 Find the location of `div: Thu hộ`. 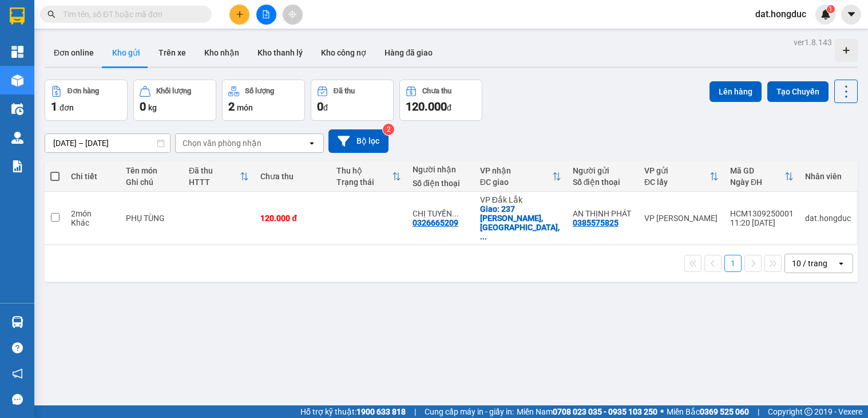

div: Thu hộ is located at coordinates (363, 171).